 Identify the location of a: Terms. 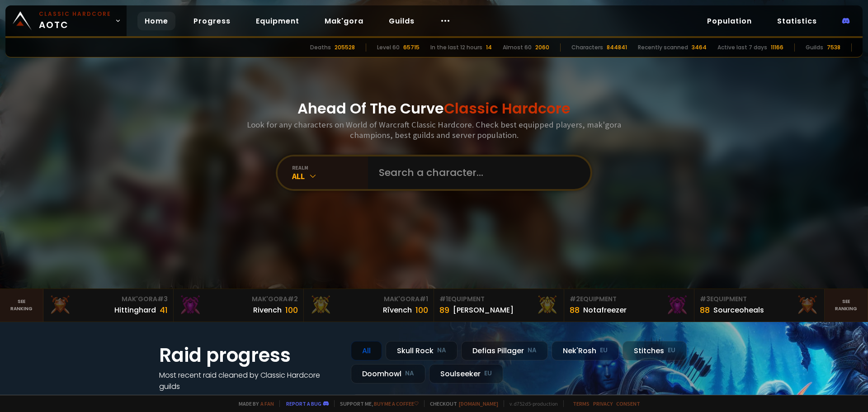
(581, 404).